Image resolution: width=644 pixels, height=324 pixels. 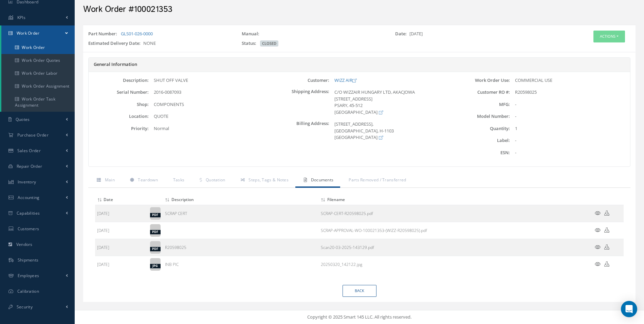 What do you see at coordinates (119, 80) in the screenshot?
I see `label: Description:` at bounding box center [119, 80].